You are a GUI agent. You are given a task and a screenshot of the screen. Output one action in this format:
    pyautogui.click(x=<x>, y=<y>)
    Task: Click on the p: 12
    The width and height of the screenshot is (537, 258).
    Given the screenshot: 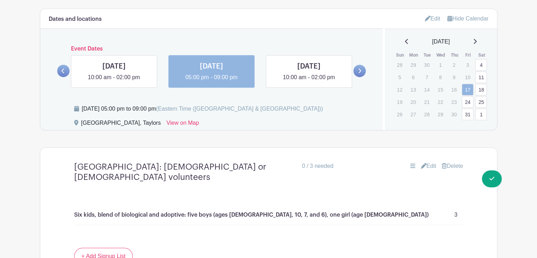 What is the action you would take?
    pyautogui.click(x=400, y=89)
    